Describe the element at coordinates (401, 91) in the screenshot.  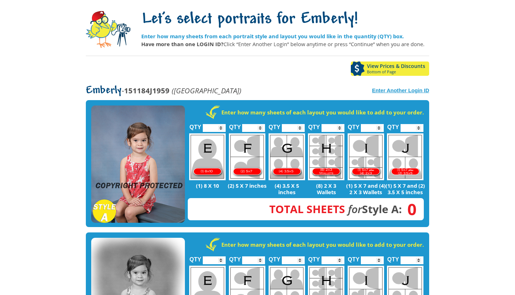
I see `a: Enter Another Login ID` at that location.